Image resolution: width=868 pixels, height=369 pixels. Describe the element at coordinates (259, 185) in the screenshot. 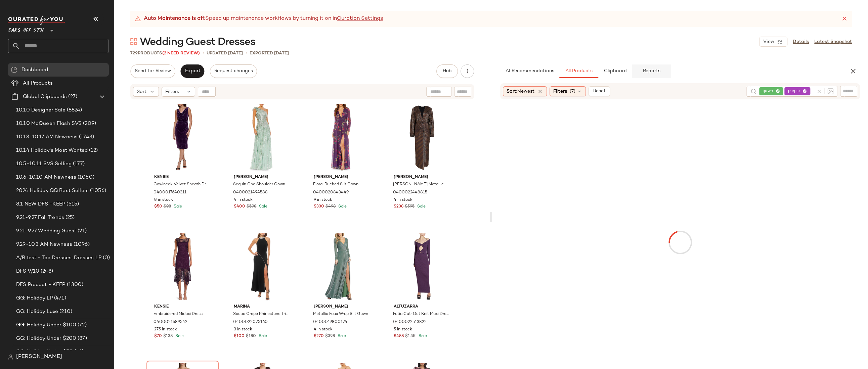

I see `span: Sequin One Shoulder Gown` at that location.